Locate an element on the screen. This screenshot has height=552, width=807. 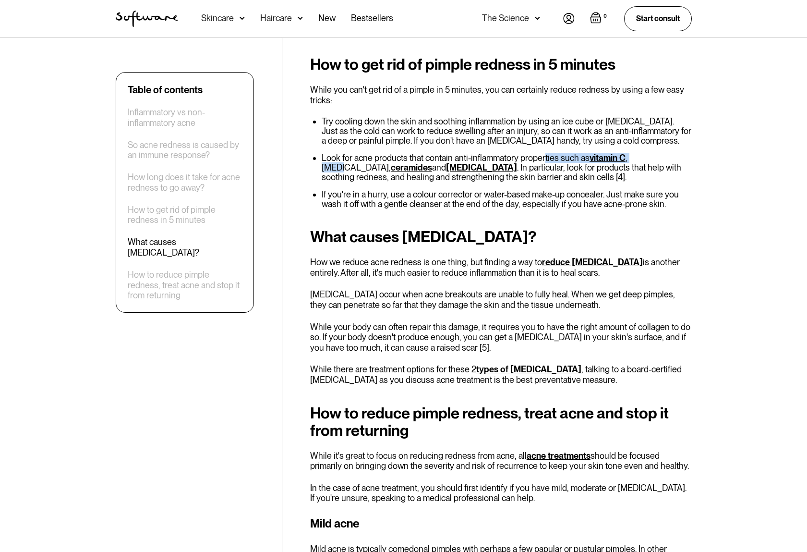
div: Skincare is located at coordinates (218, 18).